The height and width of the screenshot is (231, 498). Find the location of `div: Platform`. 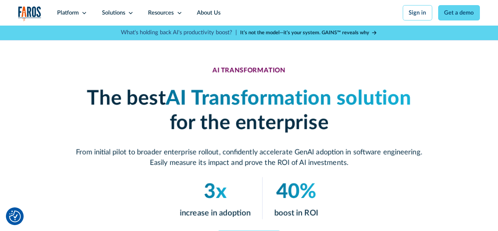

div: Platform is located at coordinates (68, 13).